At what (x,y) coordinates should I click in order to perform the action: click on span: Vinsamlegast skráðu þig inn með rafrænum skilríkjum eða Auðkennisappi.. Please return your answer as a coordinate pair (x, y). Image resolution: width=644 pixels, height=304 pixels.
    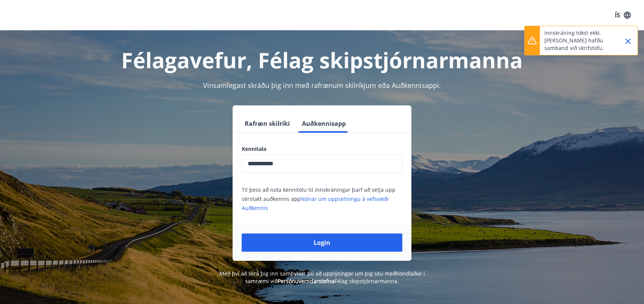
    Looking at the image, I should click on (322, 85).